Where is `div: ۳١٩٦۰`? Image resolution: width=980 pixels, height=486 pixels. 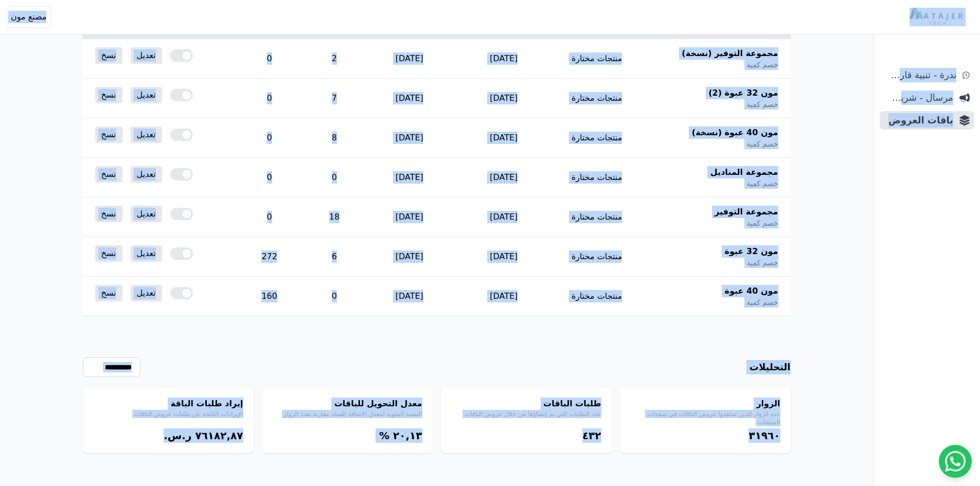
div: ۳١٩٦۰ is located at coordinates (705, 435).